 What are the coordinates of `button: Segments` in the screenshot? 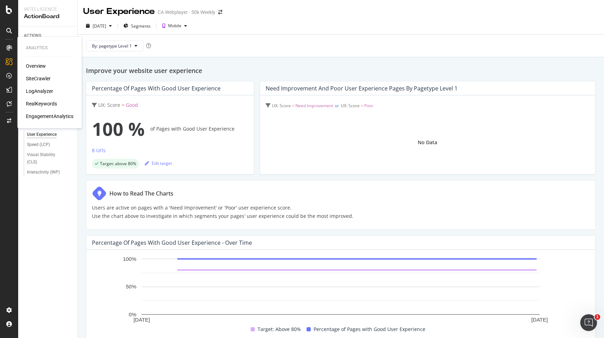 It's located at (137, 26).